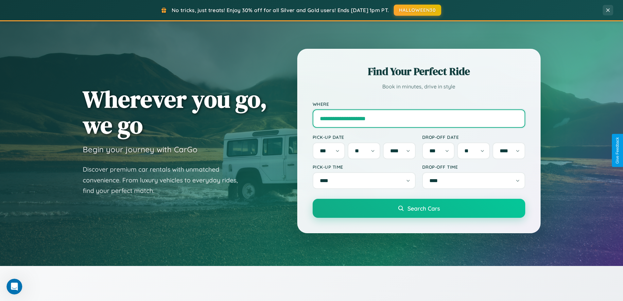 The image size is (623, 301). I want to click on label: Drop-off Date, so click(474, 137).